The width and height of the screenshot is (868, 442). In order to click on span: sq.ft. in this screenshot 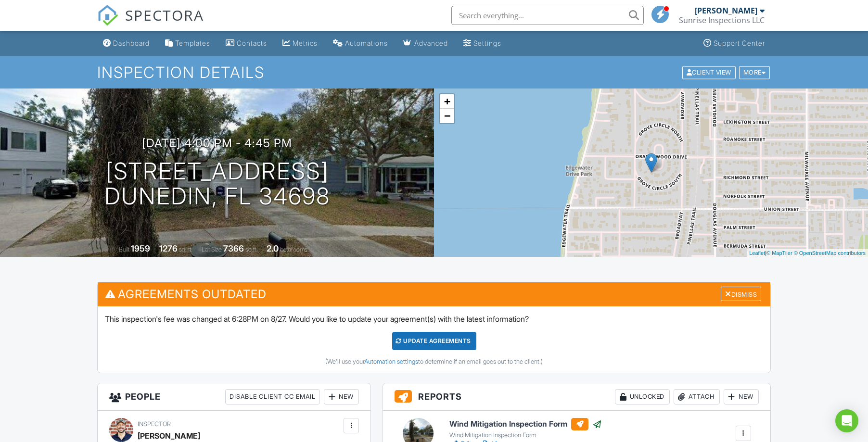, I will do `click(251, 249)`.